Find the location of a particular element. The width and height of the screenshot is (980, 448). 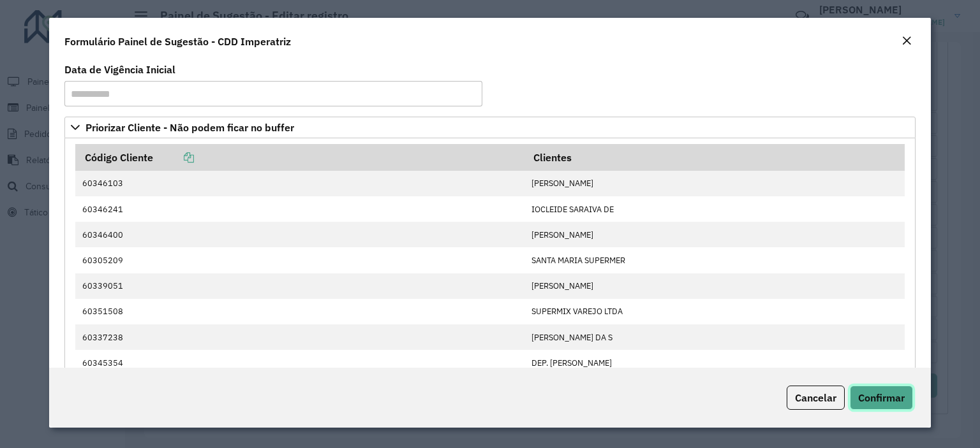

td: 60346103 is located at coordinates (300, 184).